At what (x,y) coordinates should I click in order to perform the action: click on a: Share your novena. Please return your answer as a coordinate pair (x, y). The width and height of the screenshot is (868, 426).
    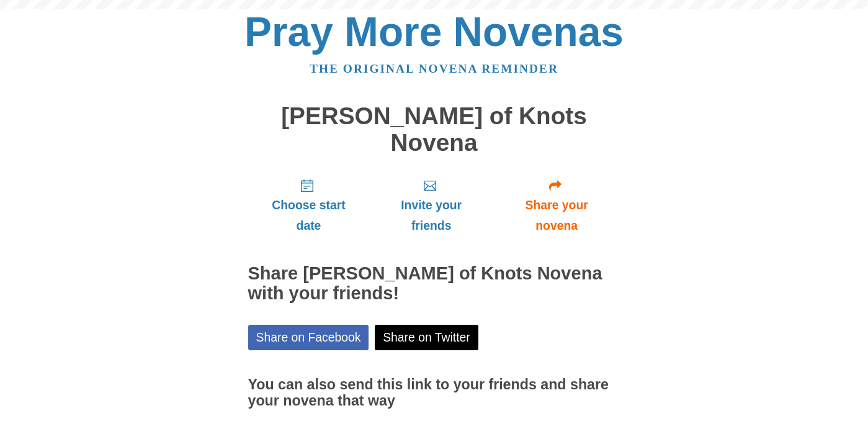
    Looking at the image, I should click on (556, 205).